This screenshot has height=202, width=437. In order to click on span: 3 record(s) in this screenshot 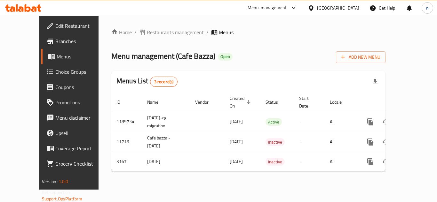, I will do `click(164, 82)`.